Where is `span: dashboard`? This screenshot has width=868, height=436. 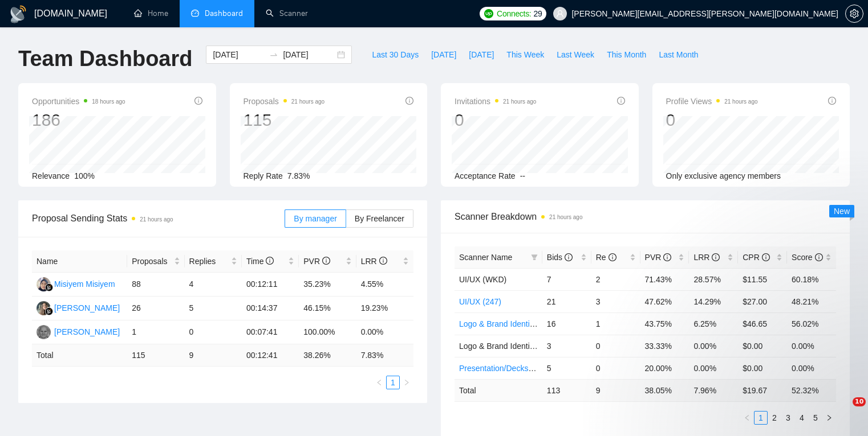
span: dashboard is located at coordinates (195, 13).